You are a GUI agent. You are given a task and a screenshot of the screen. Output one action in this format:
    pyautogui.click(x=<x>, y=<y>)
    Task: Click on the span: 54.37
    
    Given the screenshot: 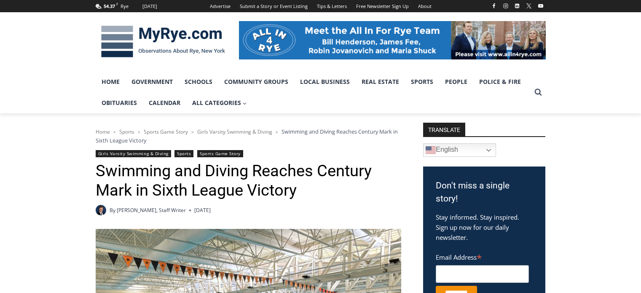 What is the action you would take?
    pyautogui.click(x=109, y=6)
    